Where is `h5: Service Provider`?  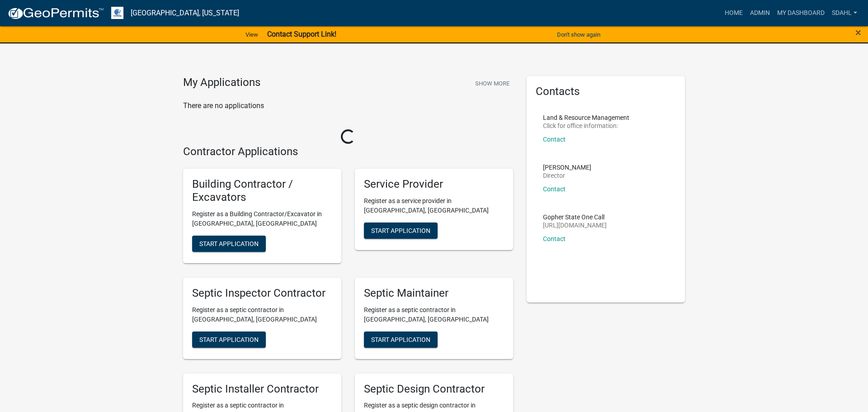
h5: Service Provider is located at coordinates (434, 184).